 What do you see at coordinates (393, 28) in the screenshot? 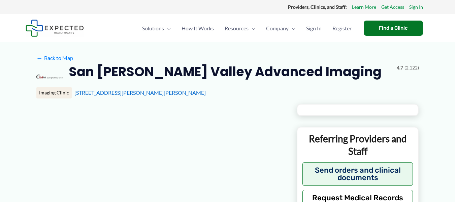
I see `div: Find a Clinic` at bounding box center [393, 28].